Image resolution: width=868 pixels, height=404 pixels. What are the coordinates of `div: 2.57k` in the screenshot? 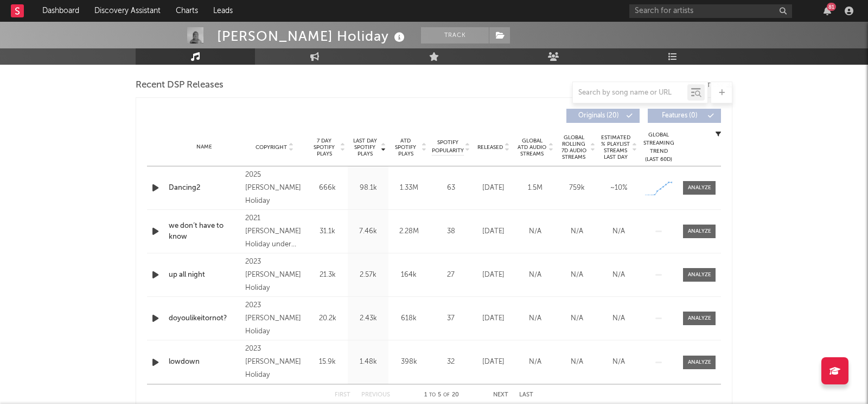 It's located at (368, 275).